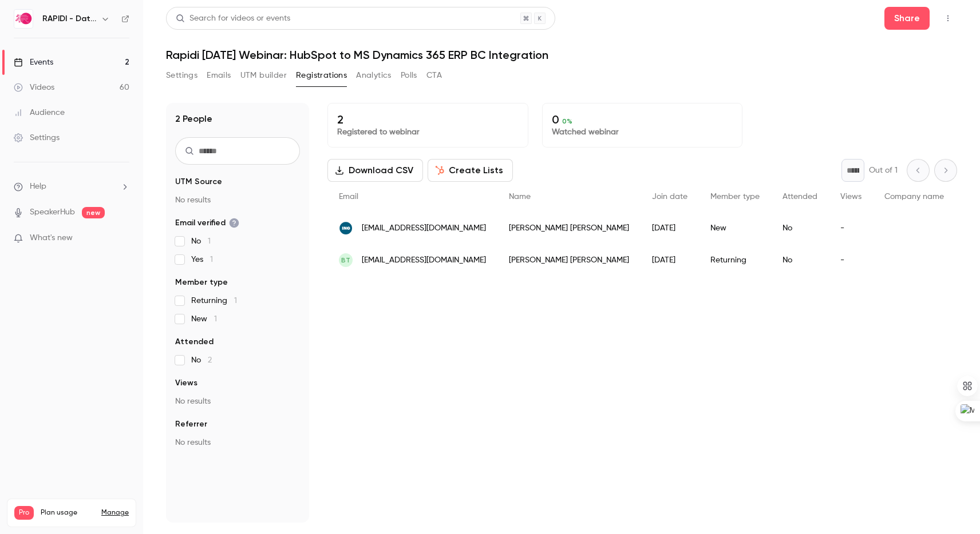 Image resolution: width=980 pixels, height=534 pixels. I want to click on p: Out of 1, so click(883, 171).